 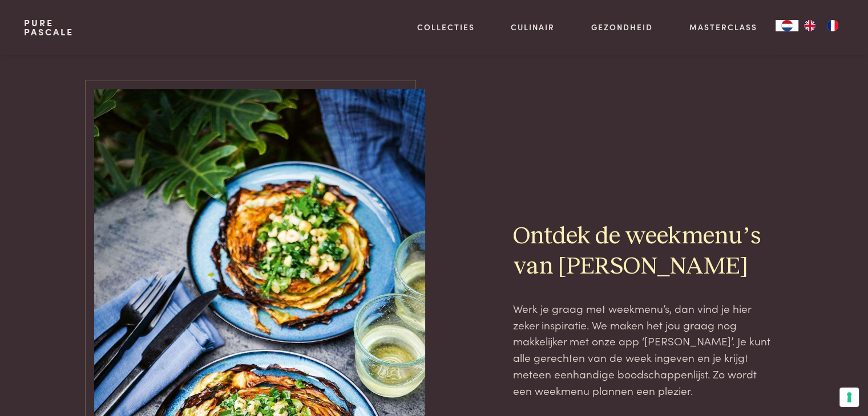 I want to click on p: Werk je graag met weekmenu’s, dan vind je hier zeker inspiratie. We maken het jou graag nog makke..., so click(x=643, y=349).